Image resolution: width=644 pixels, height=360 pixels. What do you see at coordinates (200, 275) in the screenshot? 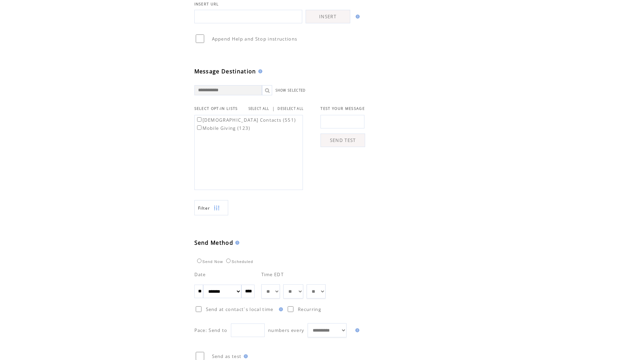
I see `span: Date` at bounding box center [200, 275].